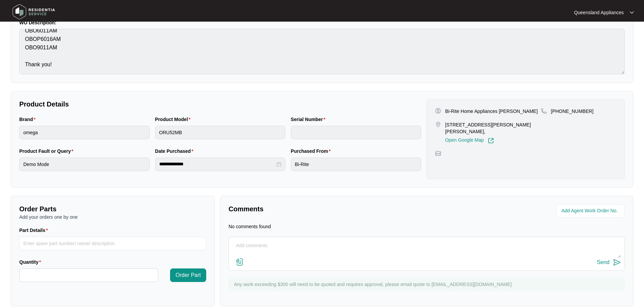 This screenshot has height=308, width=644. What do you see at coordinates (188, 275) in the screenshot?
I see `span: Order Part` at bounding box center [188, 275].